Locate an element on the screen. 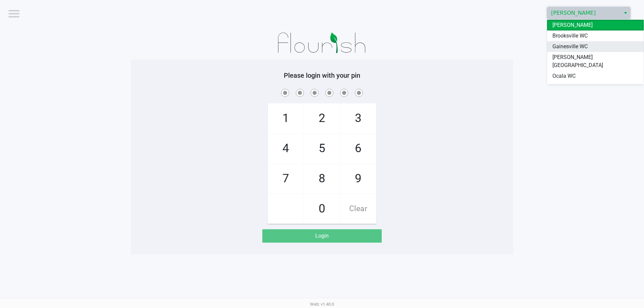 This screenshot has width=644, height=308. span: 6 is located at coordinates (358, 149).